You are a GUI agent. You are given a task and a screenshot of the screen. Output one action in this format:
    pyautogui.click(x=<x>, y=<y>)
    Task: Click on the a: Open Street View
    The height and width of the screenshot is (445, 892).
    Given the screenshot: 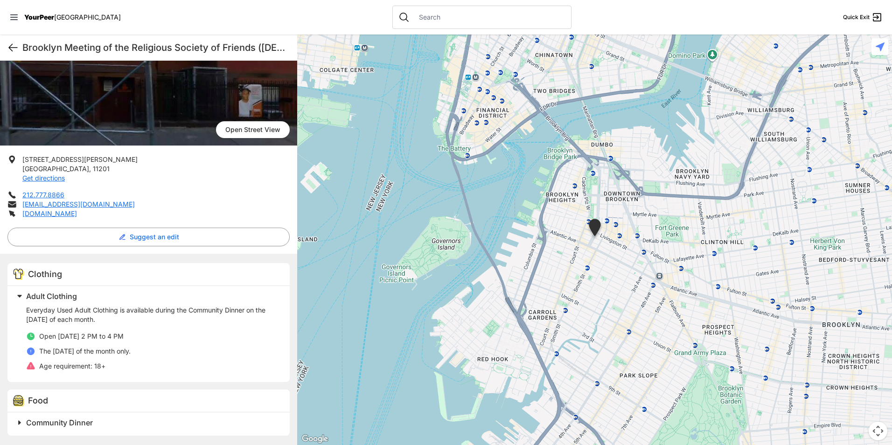 What is the action you would take?
    pyautogui.click(x=253, y=130)
    